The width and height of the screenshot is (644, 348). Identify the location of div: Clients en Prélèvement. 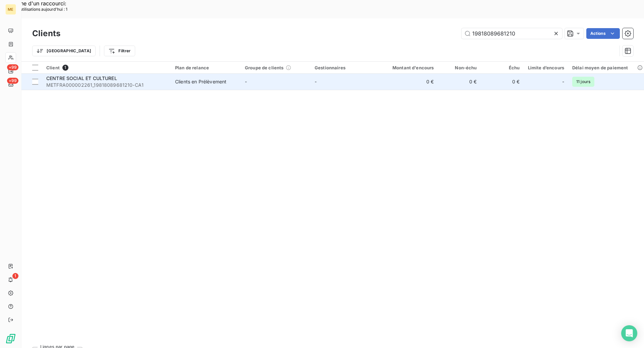
(201, 82).